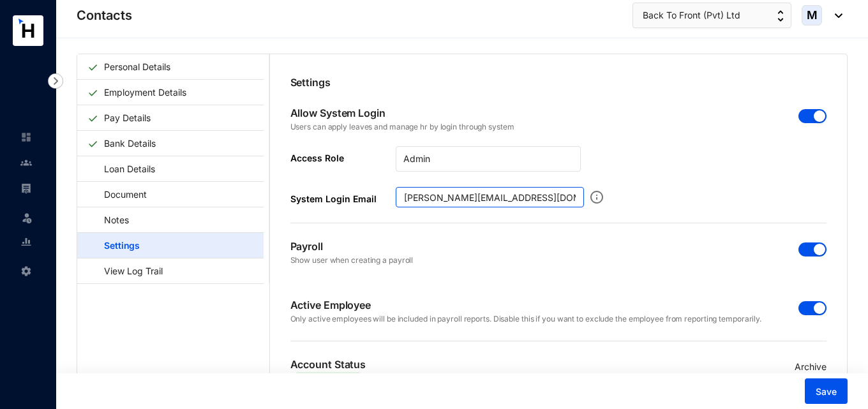 The width and height of the screenshot is (868, 409). What do you see at coordinates (127, 117) in the screenshot?
I see `a: Pay Details` at bounding box center [127, 117].